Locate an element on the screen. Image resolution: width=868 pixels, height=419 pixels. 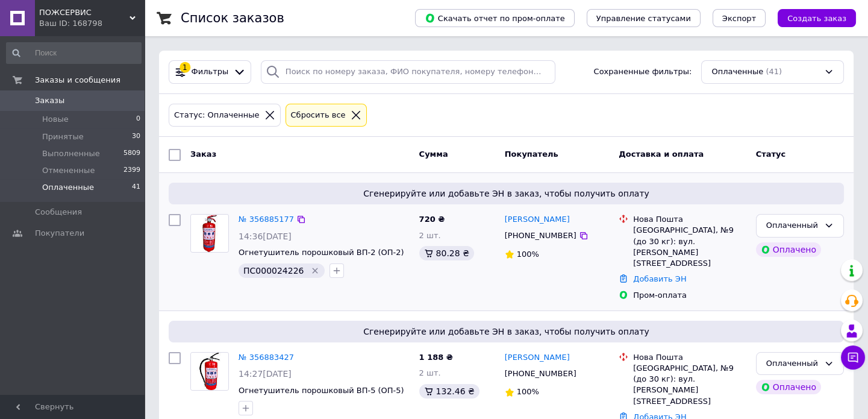
span: Управление статусами is located at coordinates (643, 18).